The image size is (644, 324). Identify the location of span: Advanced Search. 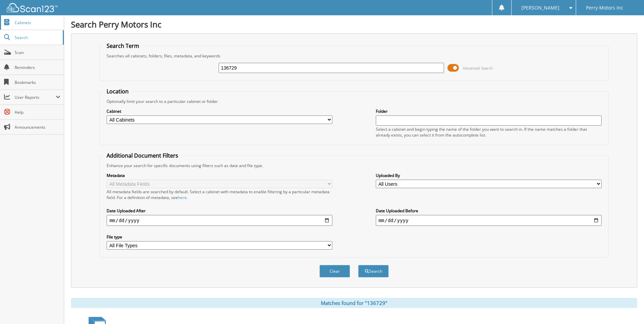
(478, 68).